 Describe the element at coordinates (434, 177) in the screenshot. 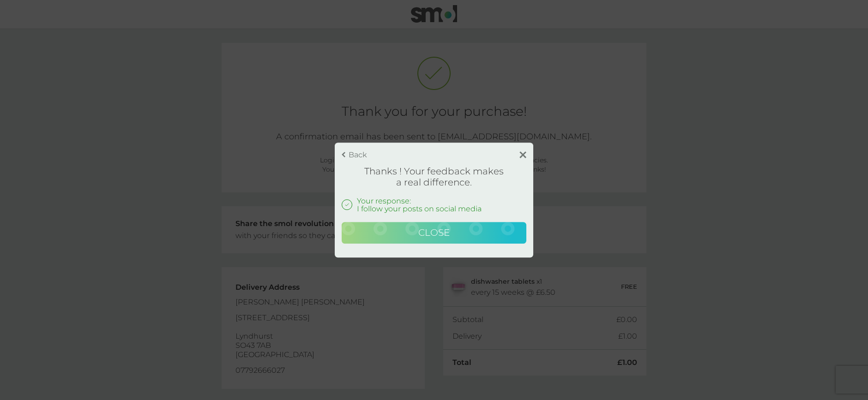

I see `h1: Thanks ! Your feedback makes a real difference.` at that location.